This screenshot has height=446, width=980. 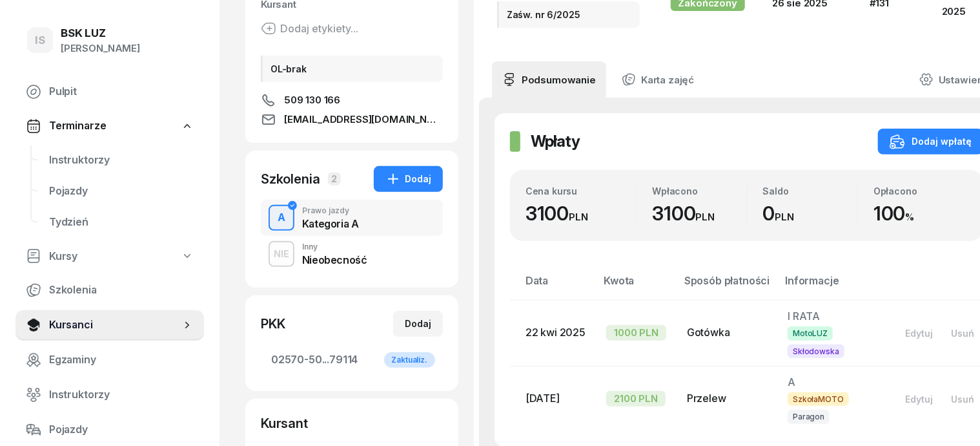 What do you see at coordinates (309, 29) in the screenshot?
I see `button: Dodaj etykiety...` at bounding box center [309, 29].